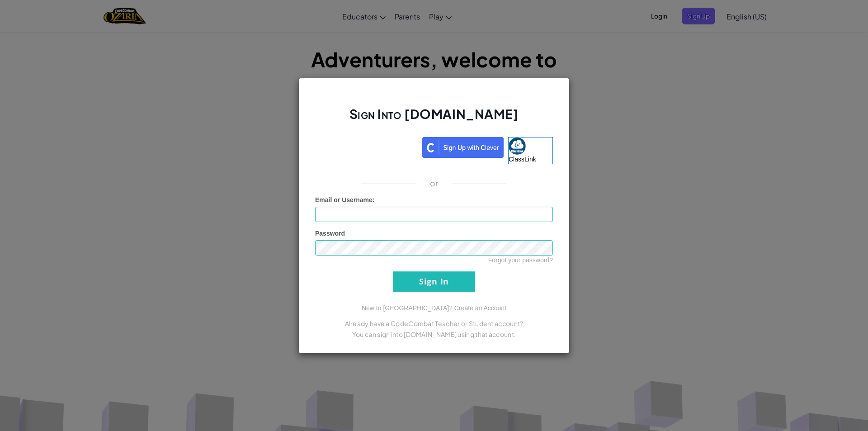 This screenshot has height=431, width=868. What do you see at coordinates (434, 281) in the screenshot?
I see `input: Sign In` at bounding box center [434, 281].